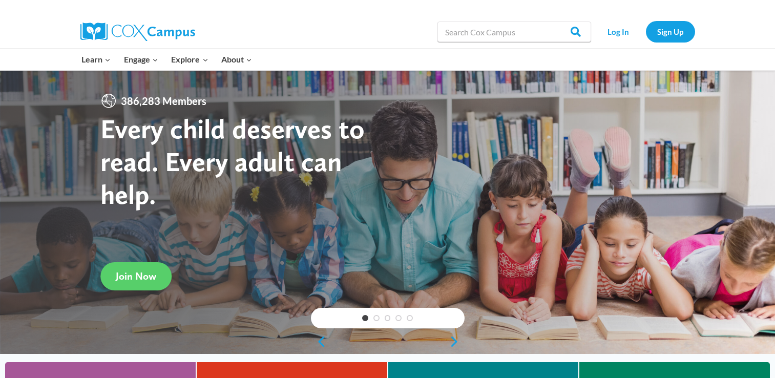 This screenshot has width=775, height=378. Describe the element at coordinates (136, 276) in the screenshot. I see `span: Join Now` at that location.